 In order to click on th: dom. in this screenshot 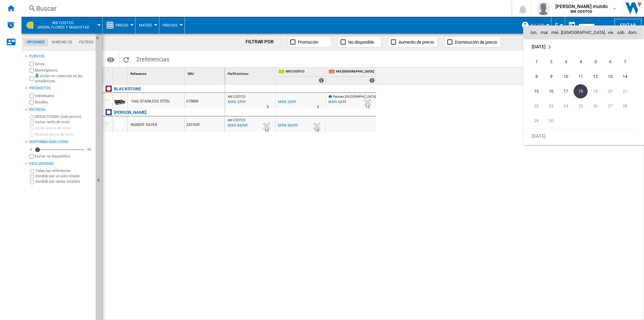, I will do `click(635, 32)`.